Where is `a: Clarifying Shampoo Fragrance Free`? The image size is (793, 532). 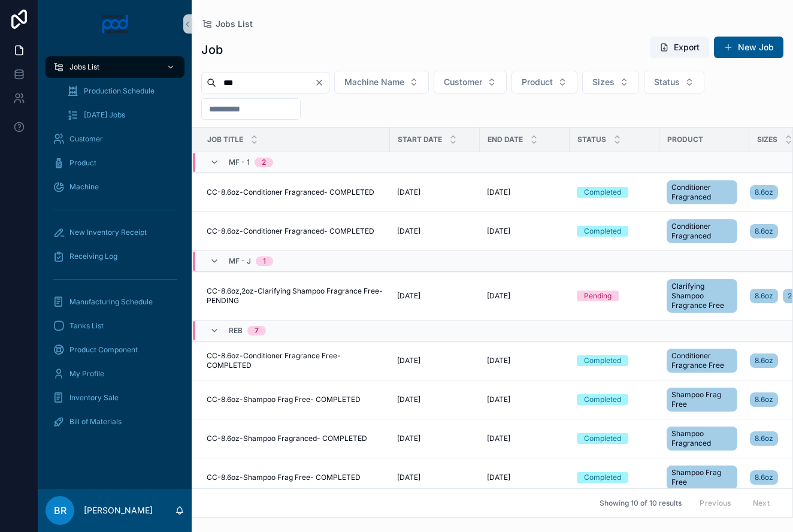
a: Clarifying Shampoo Fragrance Free is located at coordinates (704, 296).